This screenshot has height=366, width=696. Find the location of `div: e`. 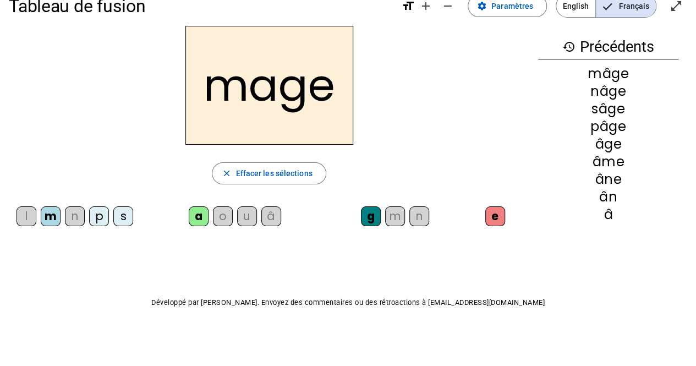

div: e is located at coordinates (495, 216).